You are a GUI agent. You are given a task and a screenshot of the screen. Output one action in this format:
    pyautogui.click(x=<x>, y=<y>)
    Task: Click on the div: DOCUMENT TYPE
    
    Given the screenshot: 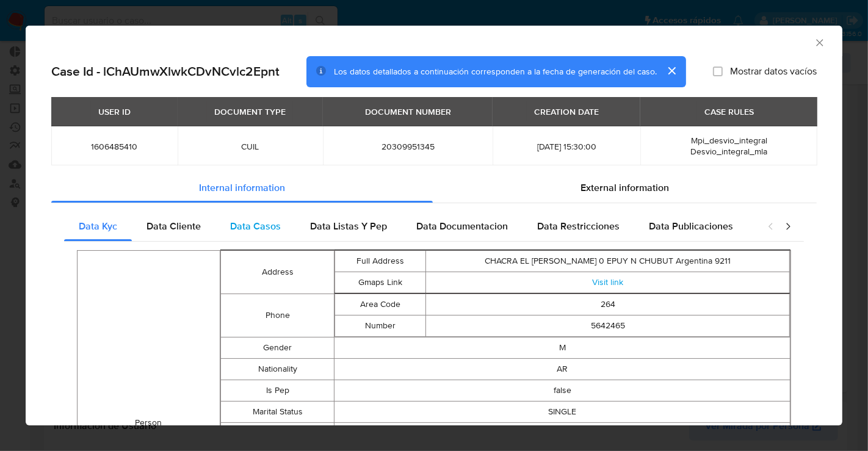 What is the action you would take?
    pyautogui.click(x=250, y=111)
    